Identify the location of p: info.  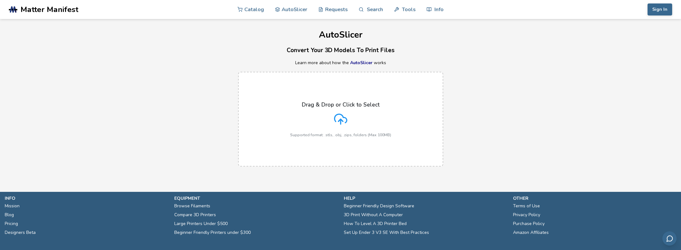
(86, 198).